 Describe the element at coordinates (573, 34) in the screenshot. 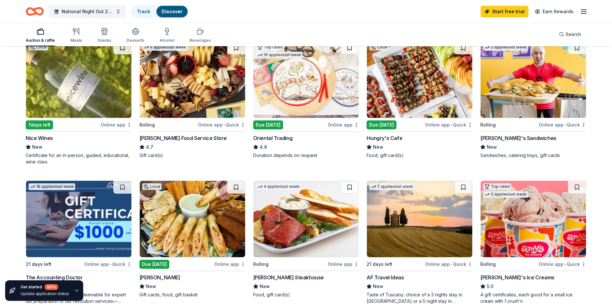

I see `span: Search` at that location.